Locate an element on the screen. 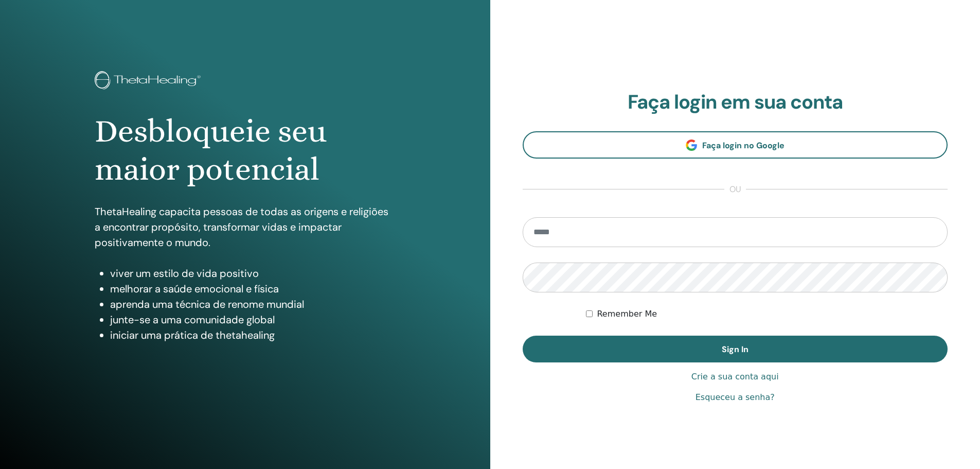 Image resolution: width=980 pixels, height=469 pixels. a: Esqueceu a senha? is located at coordinates (735, 397).